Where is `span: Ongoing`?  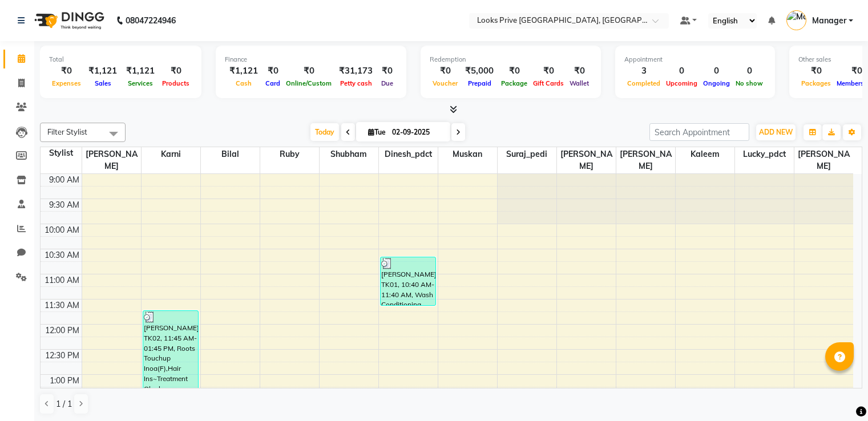
span: Ongoing is located at coordinates (716, 83).